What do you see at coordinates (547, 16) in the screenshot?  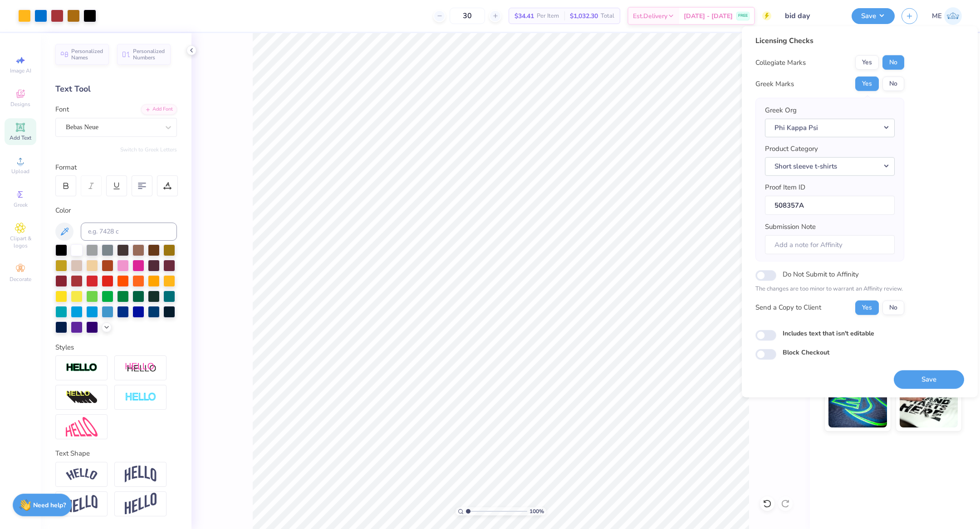 I see `span: Per Item` at bounding box center [547, 16].